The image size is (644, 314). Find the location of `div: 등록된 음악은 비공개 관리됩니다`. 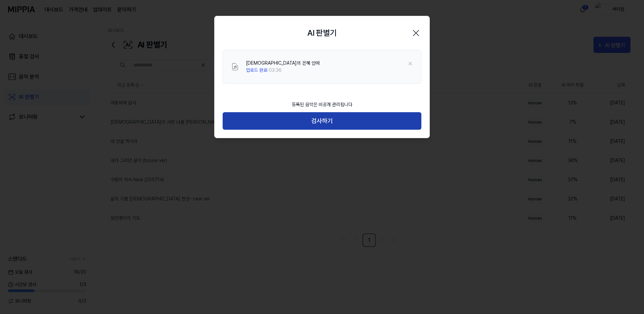

div: 등록된 음악은 비공개 관리됩니다 is located at coordinates (322, 104).